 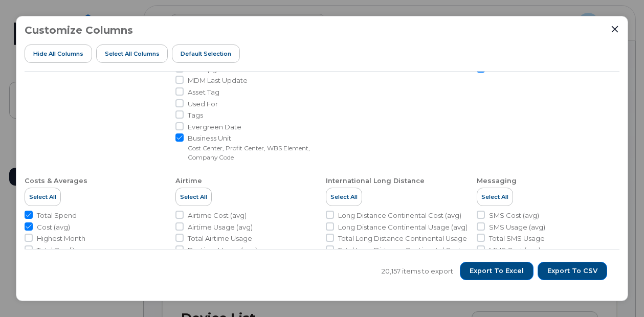 I want to click on span: Default Selection, so click(x=205, y=54).